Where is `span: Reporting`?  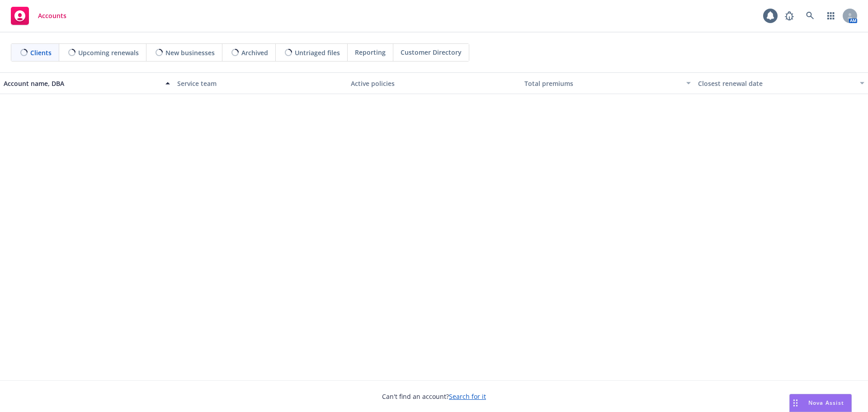
span: Reporting is located at coordinates (370, 52).